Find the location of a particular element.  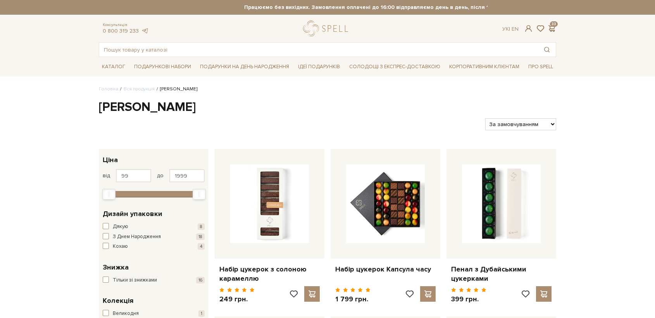

a: Корпоративним клієнтам is located at coordinates (484, 67).